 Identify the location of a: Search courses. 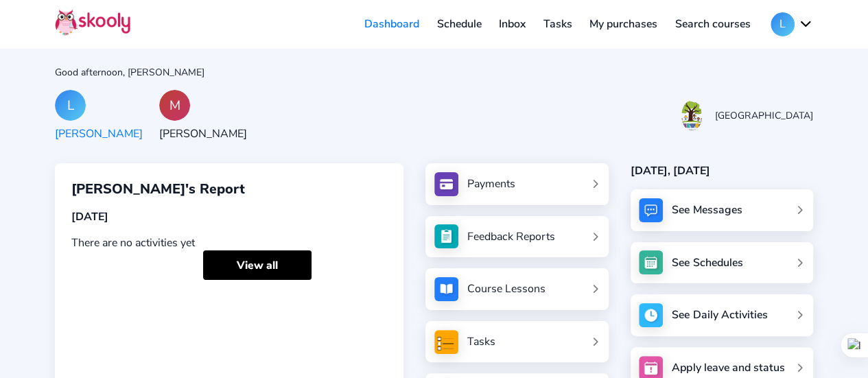
(713, 24).